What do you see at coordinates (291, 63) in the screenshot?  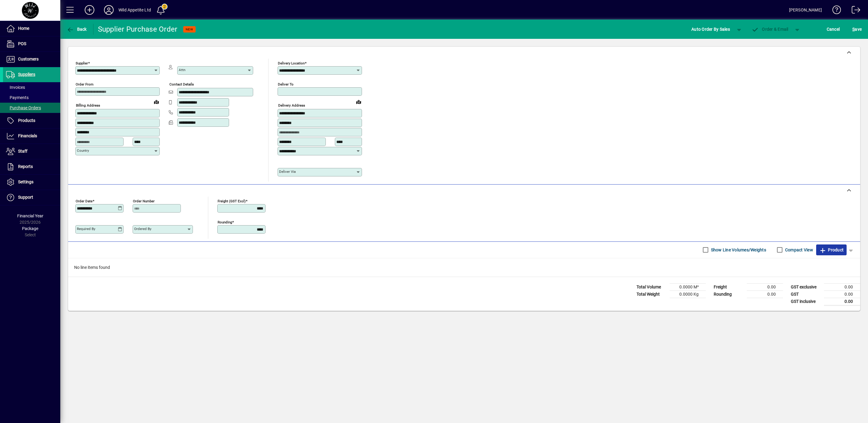 I see `mat-label: Delivery Location` at bounding box center [291, 63].